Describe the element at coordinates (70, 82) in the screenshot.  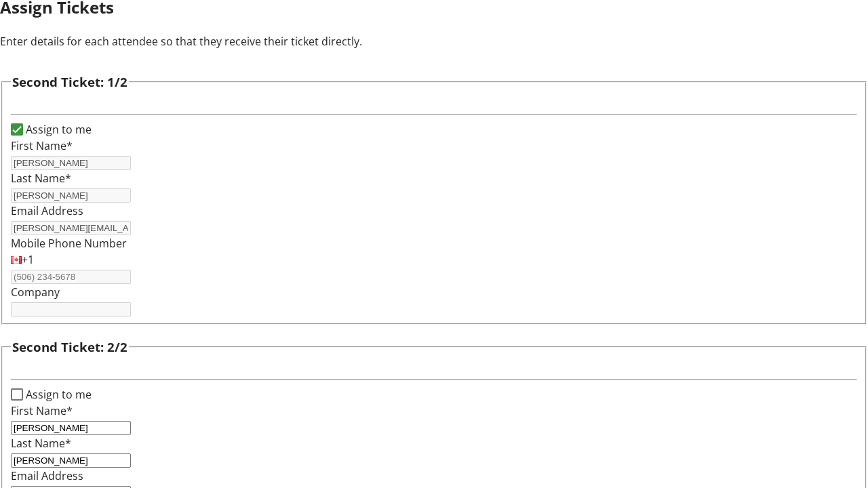
I see `h3: Second Ticket: 1/2` at that location.